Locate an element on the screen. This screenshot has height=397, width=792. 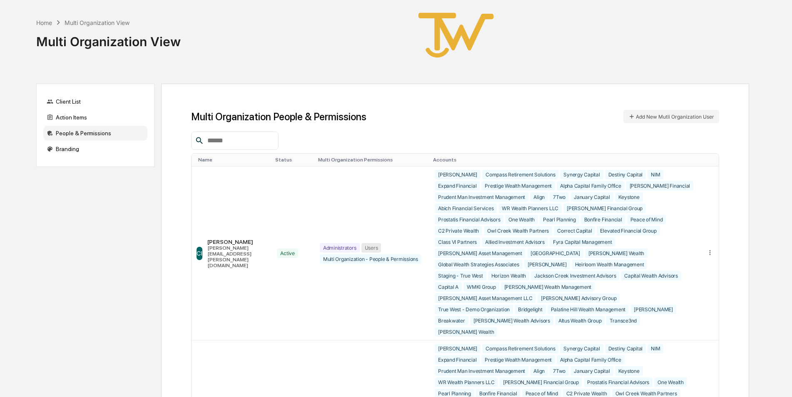
div: Class VI Partners is located at coordinates (457, 242).